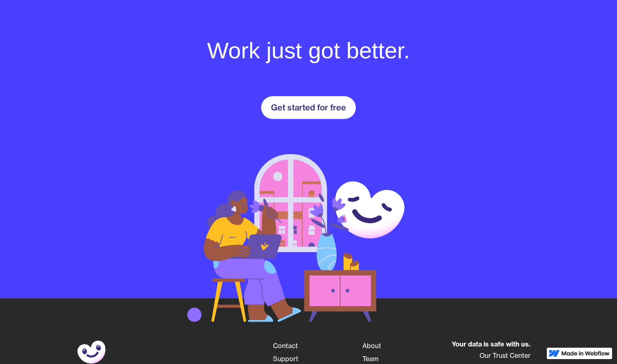 This screenshot has width=617, height=364. Describe the element at coordinates (371, 346) in the screenshot. I see `a: About` at that location.